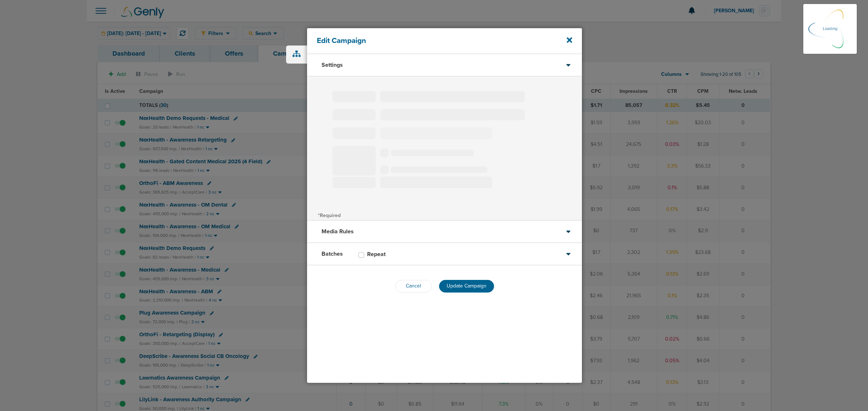 This screenshot has height=411, width=868. What do you see at coordinates (830, 29) in the screenshot?
I see `p: Loading` at bounding box center [830, 29].